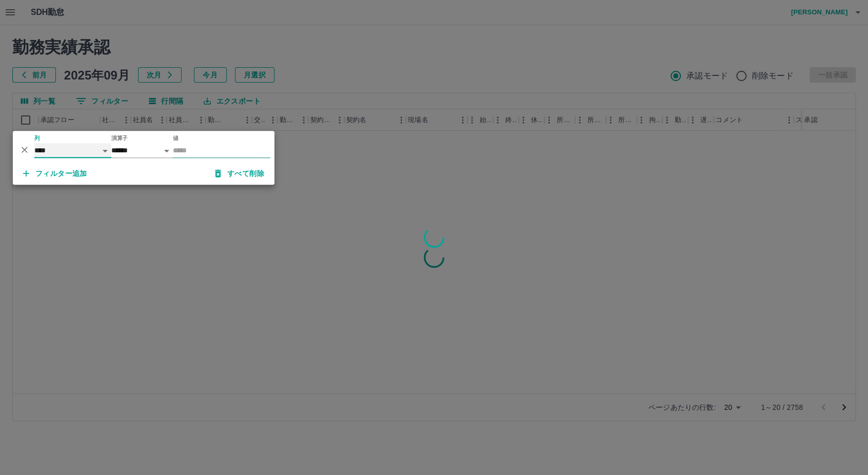  Describe the element at coordinates (55, 173) in the screenshot. I see `button: フィルター追加` at that location.